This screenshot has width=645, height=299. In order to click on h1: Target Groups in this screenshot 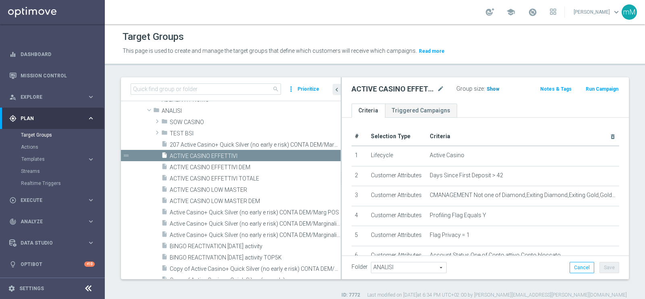, I will do `click(153, 37)`.